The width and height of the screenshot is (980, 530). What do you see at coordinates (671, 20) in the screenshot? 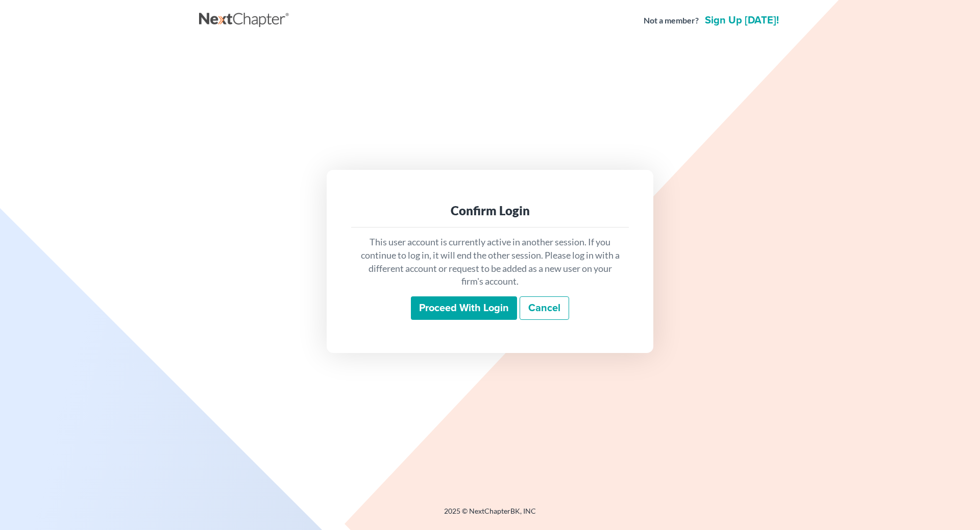
I see `strong: Not a member?` at bounding box center [671, 20].